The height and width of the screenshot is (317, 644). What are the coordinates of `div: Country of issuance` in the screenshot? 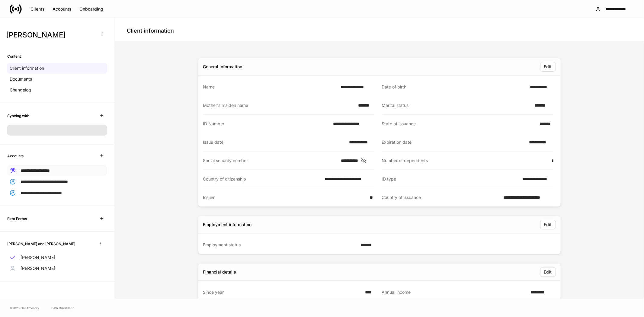 It's located at (441, 197).